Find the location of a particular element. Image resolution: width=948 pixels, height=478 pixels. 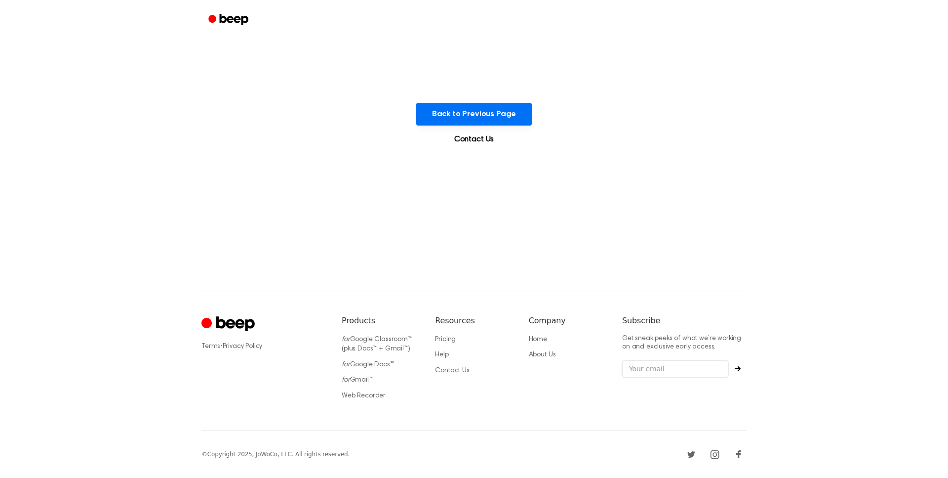

h6: Products is located at coordinates (380, 321).